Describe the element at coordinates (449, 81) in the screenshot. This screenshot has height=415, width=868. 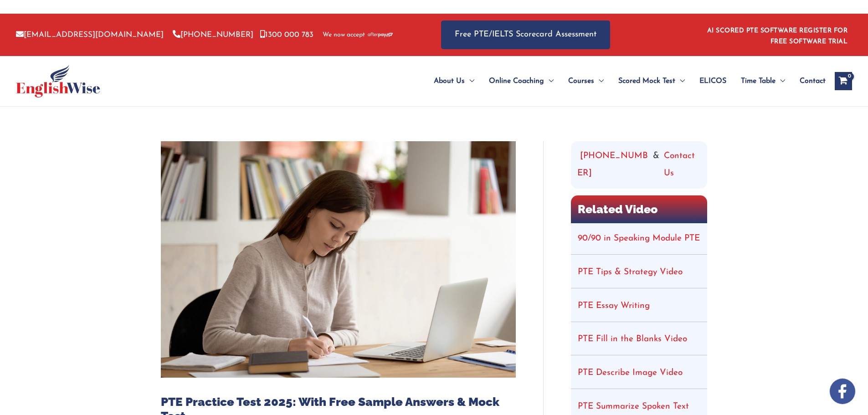
I see `span: About Us` at that location.